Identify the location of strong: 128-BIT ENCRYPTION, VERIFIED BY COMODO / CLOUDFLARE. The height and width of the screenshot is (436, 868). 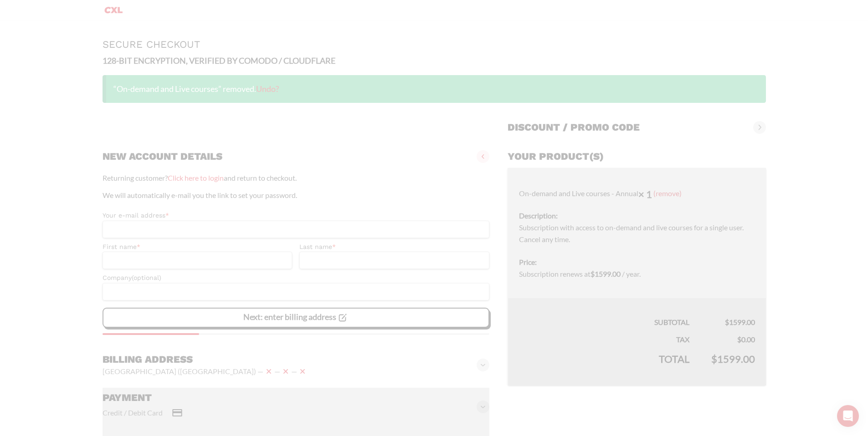
(218, 60).